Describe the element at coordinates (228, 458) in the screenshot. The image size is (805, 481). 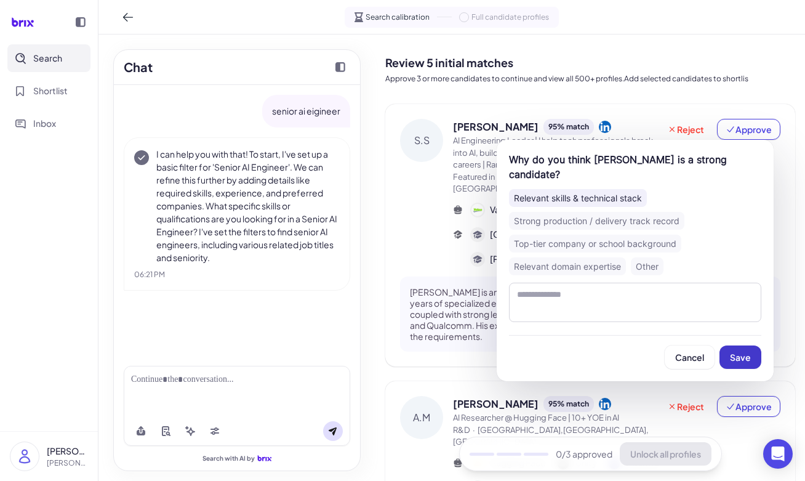
I see `span: Search with AI by` at that location.